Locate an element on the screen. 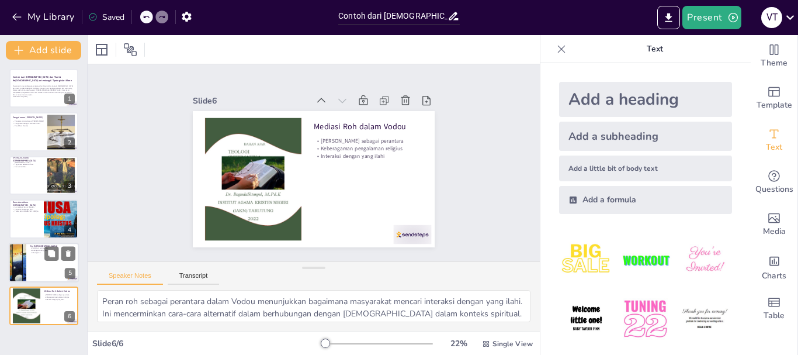 The image size is (798, 355). p: Hubungan tubuh, jiwa, dan roh is located at coordinates (53, 250).